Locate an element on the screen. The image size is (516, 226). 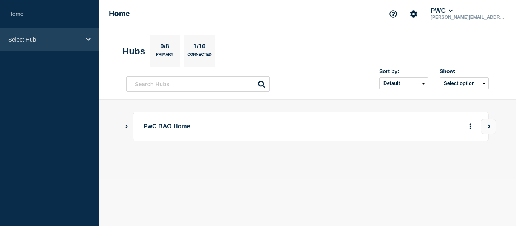
button: Support is located at coordinates (393, 14).